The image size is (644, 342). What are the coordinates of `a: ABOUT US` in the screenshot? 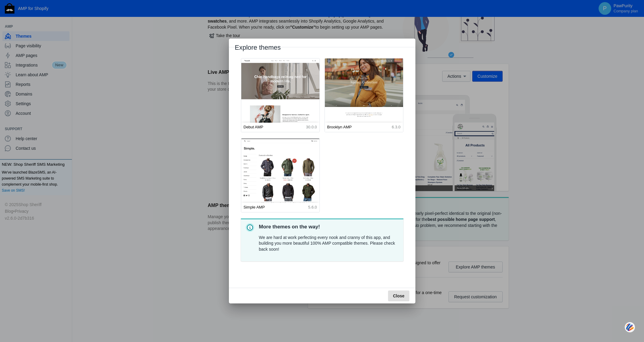 It's located at (202, 12).